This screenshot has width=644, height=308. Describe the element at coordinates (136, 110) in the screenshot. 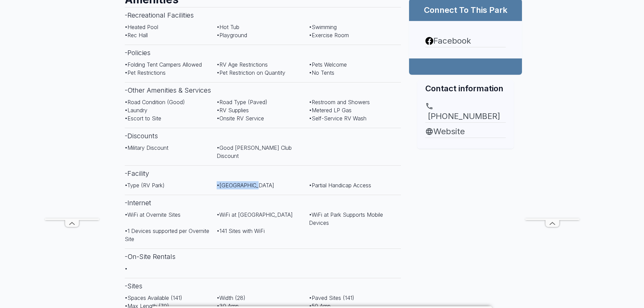

I see `span: • Laundry` at that location.